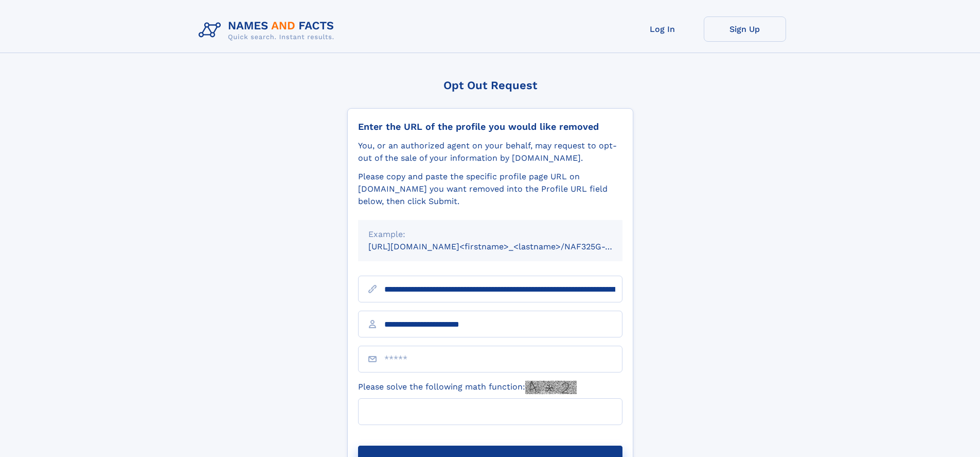 The image size is (980, 457). I want to click on div: You, or an authorized agent on your behalf, may request to opt-out of the sale of your informatio..., so click(490, 152).